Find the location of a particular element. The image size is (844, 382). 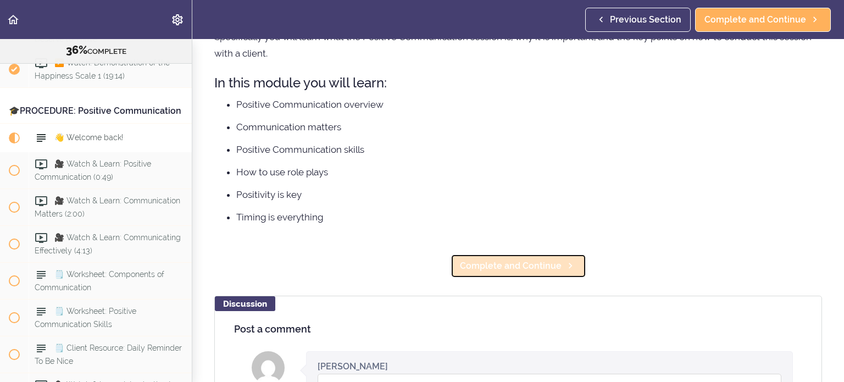

span: 36% is located at coordinates (76, 50).